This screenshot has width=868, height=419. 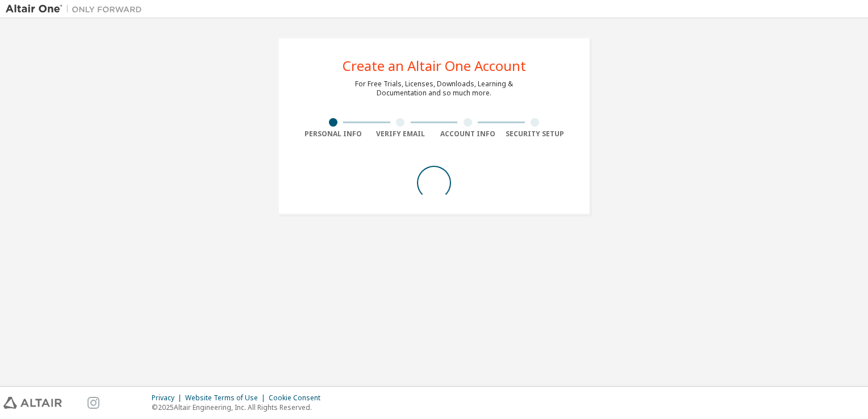 What do you see at coordinates (434, 66) in the screenshot?
I see `div: Create an Altair One Account` at bounding box center [434, 66].